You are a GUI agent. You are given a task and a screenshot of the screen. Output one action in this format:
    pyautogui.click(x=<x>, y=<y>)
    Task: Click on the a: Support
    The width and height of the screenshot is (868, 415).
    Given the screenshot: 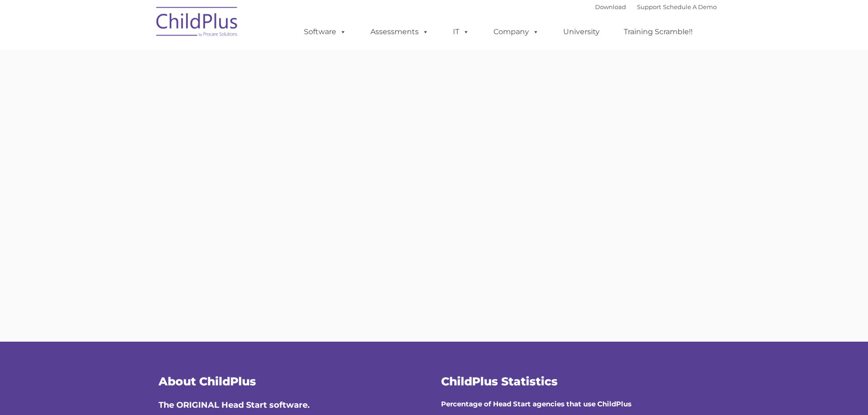 What is the action you would take?
    pyautogui.click(x=649, y=7)
    